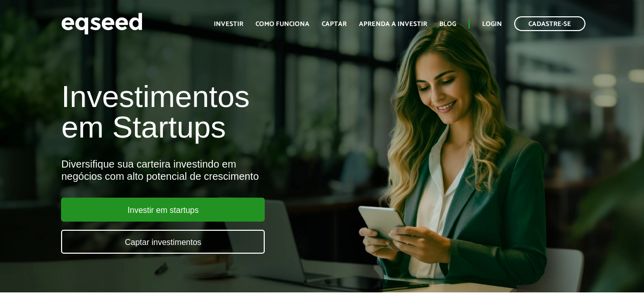 The width and height of the screenshot is (644, 298). What do you see at coordinates (214, 169) in the screenshot?
I see `div: Diversifique sua carteira investindo em negócios com alto potencial de crescimento` at bounding box center [214, 169].